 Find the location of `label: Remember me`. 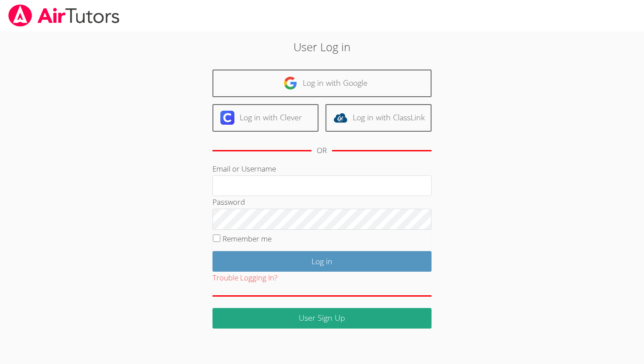

label: Remember me is located at coordinates (247, 239).